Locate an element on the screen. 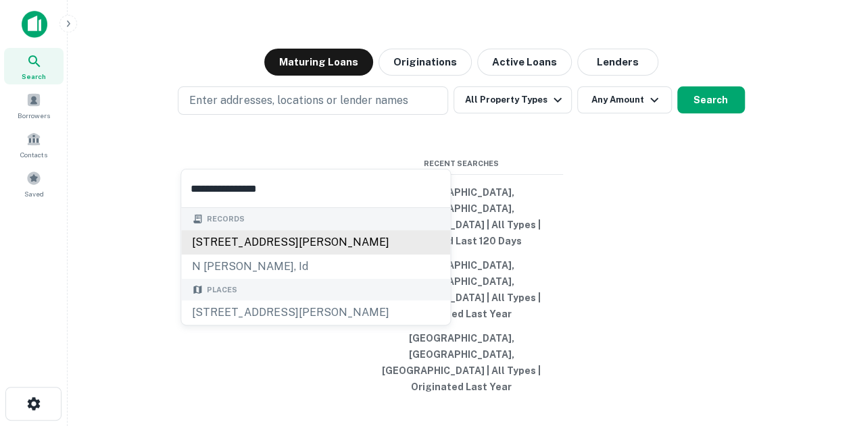  span: Saved is located at coordinates (34, 194).